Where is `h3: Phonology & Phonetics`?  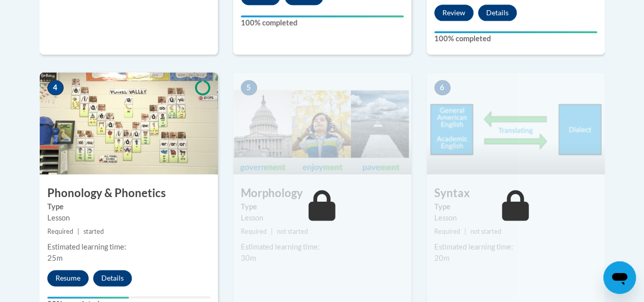 h3: Phonology & Phonetics is located at coordinates (129, 193).